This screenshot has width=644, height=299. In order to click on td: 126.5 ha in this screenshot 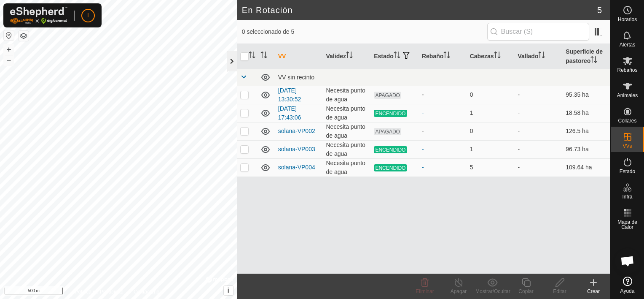, I will do `click(586, 131)`.